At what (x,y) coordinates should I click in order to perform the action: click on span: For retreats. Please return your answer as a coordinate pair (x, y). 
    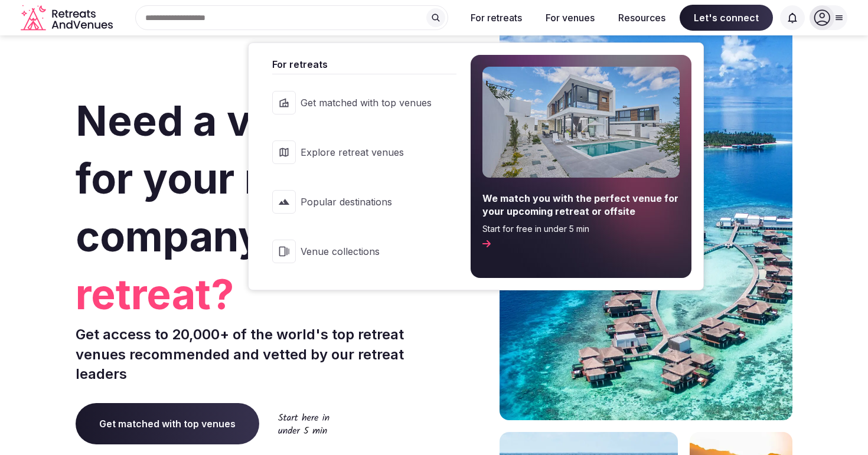
    Looking at the image, I should click on (364, 64).